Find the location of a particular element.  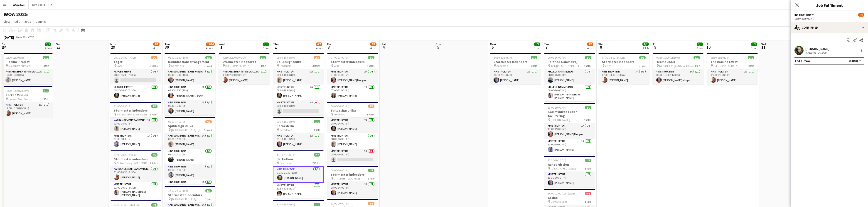

span: 7 is located at coordinates (546, 47).